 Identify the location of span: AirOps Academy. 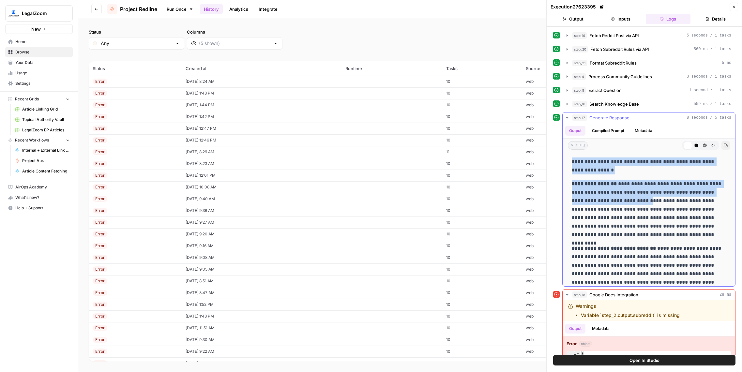
(42, 187).